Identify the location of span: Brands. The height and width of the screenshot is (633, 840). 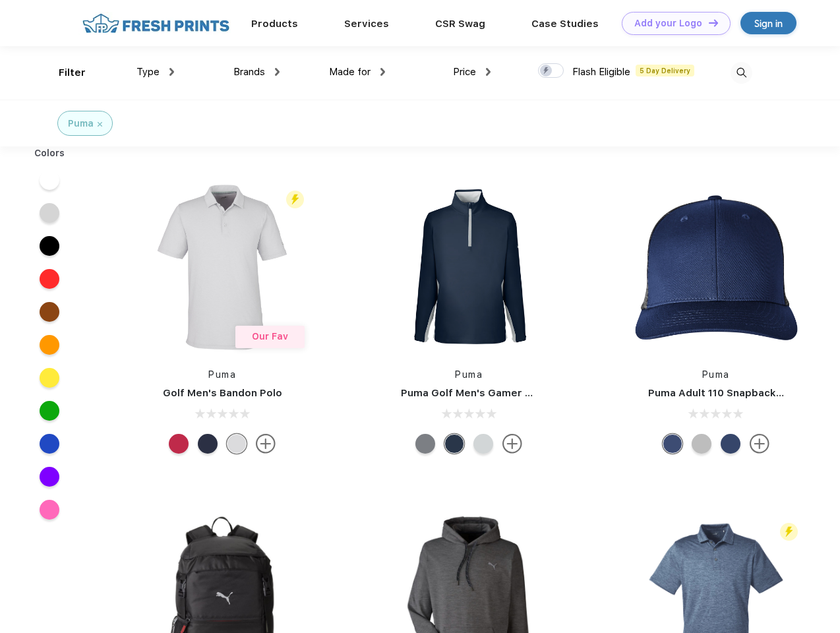
(249, 72).